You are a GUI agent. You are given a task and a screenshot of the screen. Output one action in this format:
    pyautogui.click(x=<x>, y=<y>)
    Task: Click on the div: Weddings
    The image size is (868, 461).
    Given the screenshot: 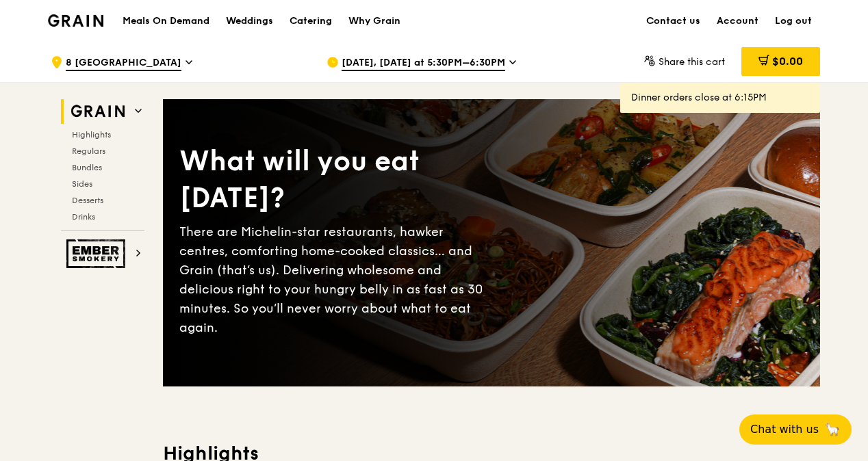 What is the action you would take?
    pyautogui.click(x=249, y=21)
    